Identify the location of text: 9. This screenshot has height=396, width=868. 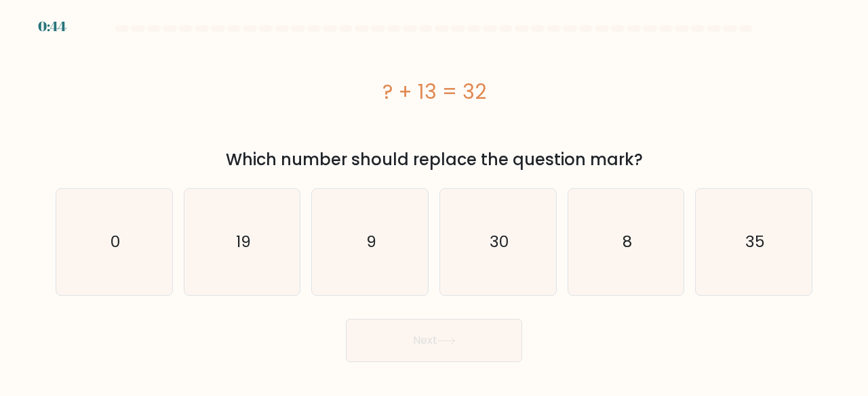
(371, 241).